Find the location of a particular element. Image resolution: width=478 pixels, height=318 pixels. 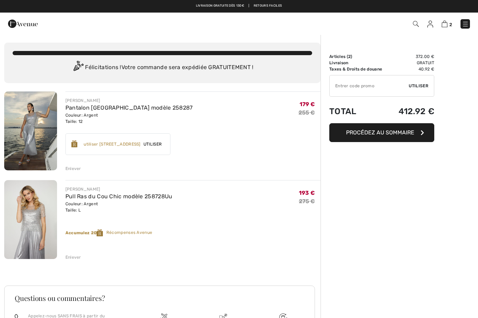

td: 40.92 € is located at coordinates (413, 69).